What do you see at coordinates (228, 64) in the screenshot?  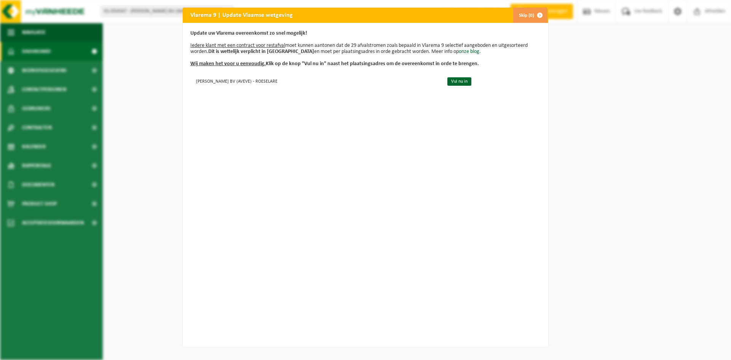 I see `u: Wij maken het voor u eenvoudig.` at bounding box center [228, 64].